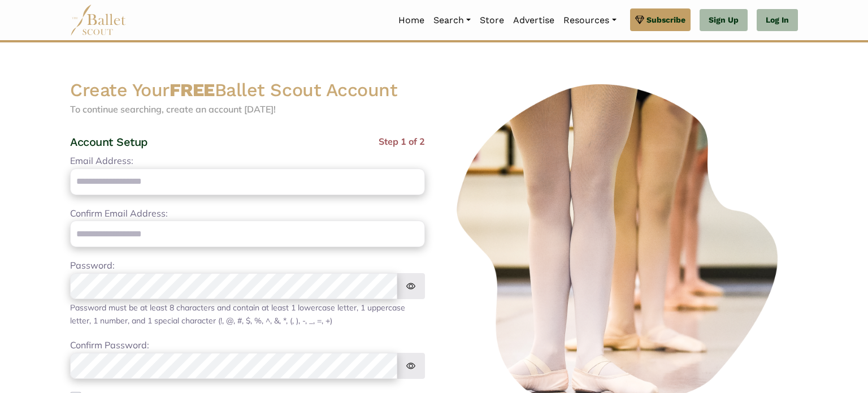 This screenshot has width=868, height=393. What do you see at coordinates (110, 346) in the screenshot?
I see `label: Confirm Password:` at bounding box center [110, 346].